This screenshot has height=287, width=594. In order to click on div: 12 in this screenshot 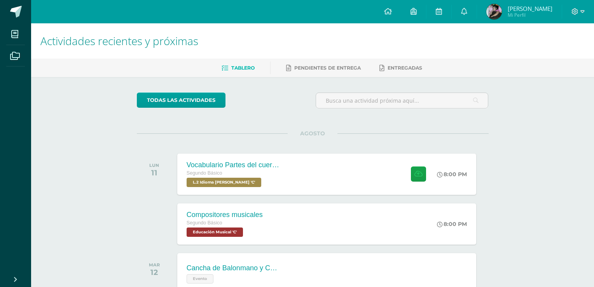, I will do `click(154, 272)`.